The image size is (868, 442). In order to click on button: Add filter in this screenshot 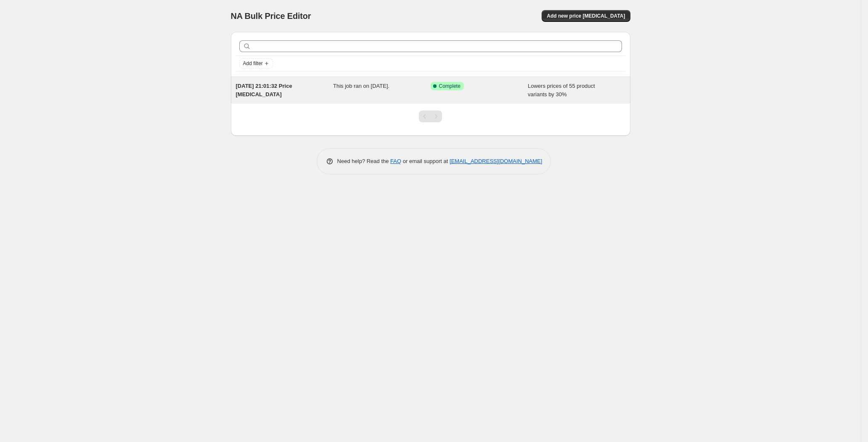, I will do `click(256, 63)`.